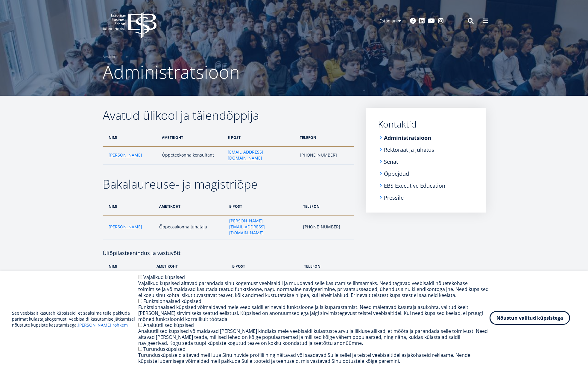 This screenshot has height=367, width=588. I want to click on label: Vajalikud küpsised, so click(164, 277).